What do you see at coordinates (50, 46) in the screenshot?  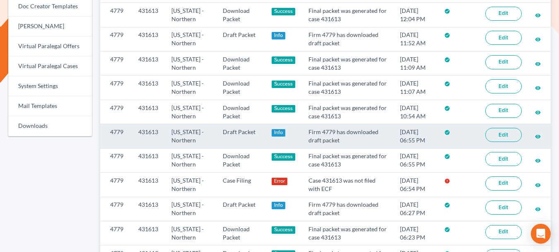 I see `a: Virtual Paralegal Offers` at bounding box center [50, 46].